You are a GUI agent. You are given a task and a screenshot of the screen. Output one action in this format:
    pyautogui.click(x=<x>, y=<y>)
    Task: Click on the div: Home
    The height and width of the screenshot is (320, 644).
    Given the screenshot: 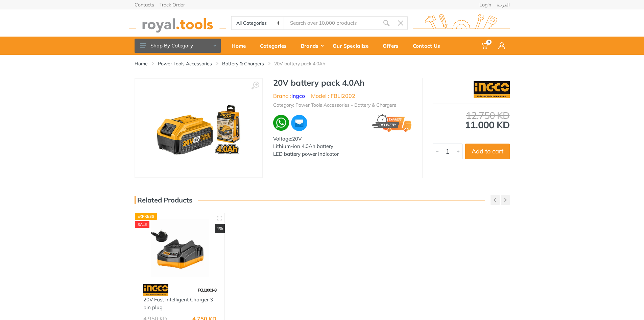 What is the action you would take?
    pyautogui.click(x=241, y=46)
    